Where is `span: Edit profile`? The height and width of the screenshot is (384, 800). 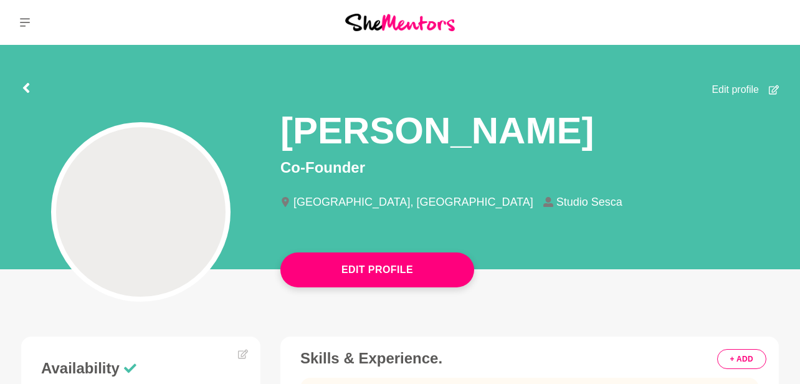
span: Edit profile is located at coordinates (735, 90).